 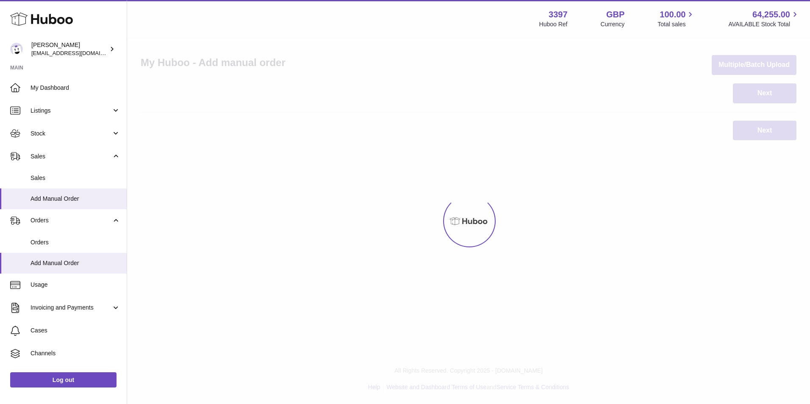 What do you see at coordinates (63, 380) in the screenshot?
I see `a: Log out` at bounding box center [63, 380].